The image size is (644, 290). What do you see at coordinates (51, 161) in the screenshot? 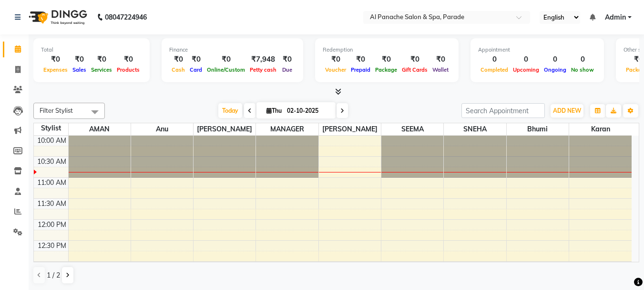
I see `div: 10:30 AM` at bounding box center [51, 161].